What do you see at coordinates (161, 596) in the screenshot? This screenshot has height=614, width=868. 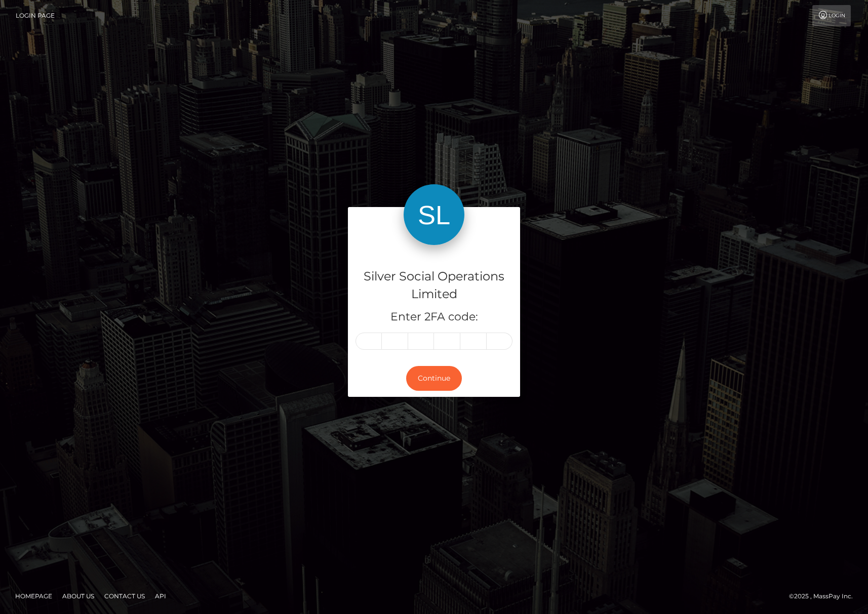 I see `a: API` at bounding box center [161, 596].